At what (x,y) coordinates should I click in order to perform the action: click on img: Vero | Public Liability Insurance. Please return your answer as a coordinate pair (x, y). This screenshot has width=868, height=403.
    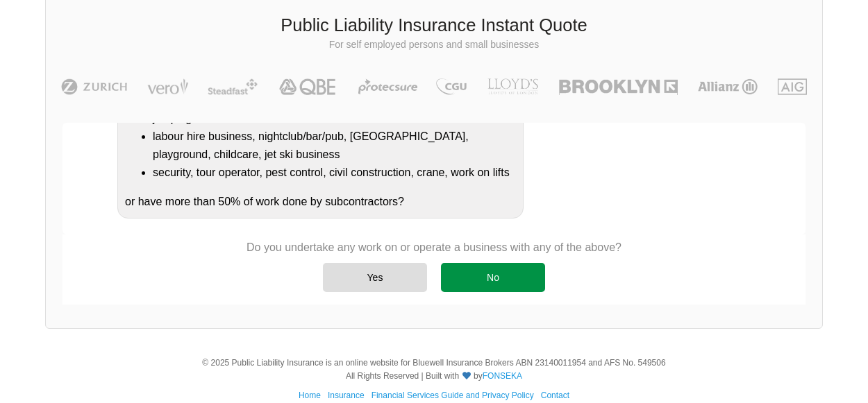
    Looking at the image, I should click on (167, 87).